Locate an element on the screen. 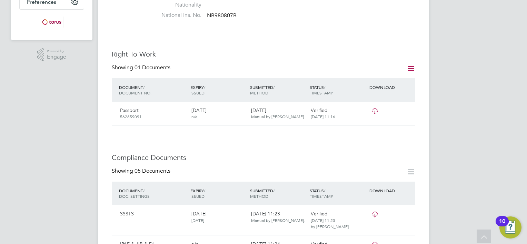 This screenshot has width=527, height=244. div: 10 is located at coordinates (502, 226).